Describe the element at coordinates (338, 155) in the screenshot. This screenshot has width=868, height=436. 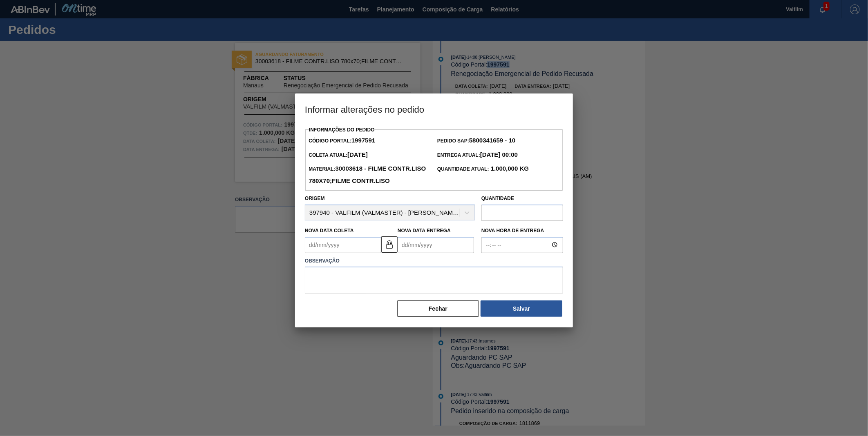
I see `span: Coleta Atual:` at that location.